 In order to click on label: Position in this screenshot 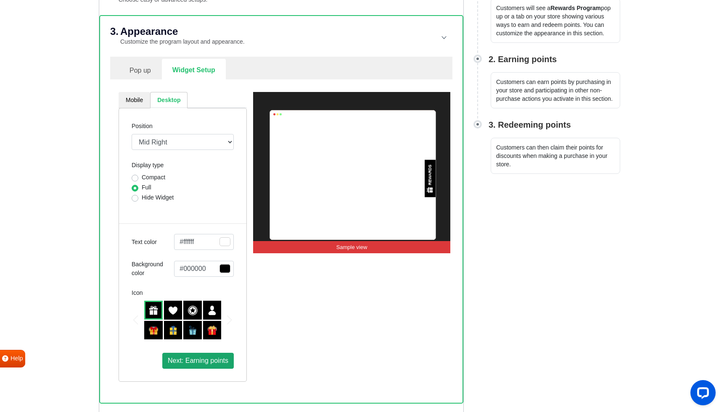, I will do `click(142, 126)`.